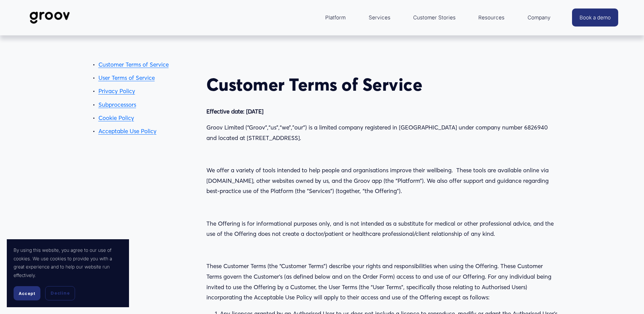 The image size is (644, 314). Describe the element at coordinates (127, 131) in the screenshot. I see `a: Acceptable Use Policy` at that location.